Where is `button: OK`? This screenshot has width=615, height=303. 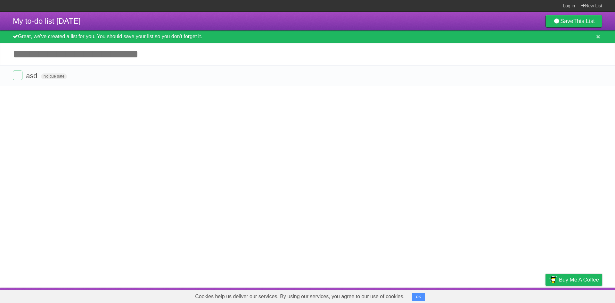
button: OK is located at coordinates (418, 297).